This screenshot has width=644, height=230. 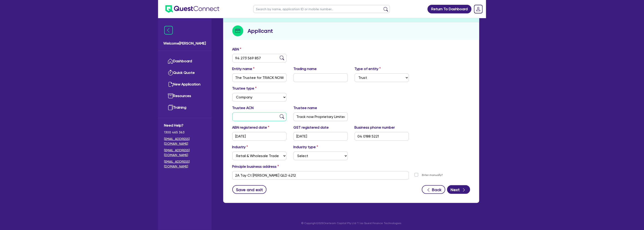 I want to click on a: Training, so click(x=185, y=107).